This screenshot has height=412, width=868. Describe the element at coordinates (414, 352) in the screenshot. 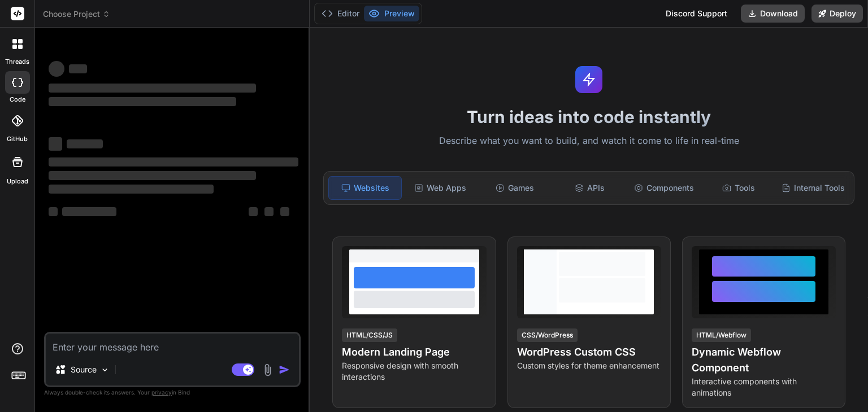

I see `h4: Modern Landing Page` at that location.